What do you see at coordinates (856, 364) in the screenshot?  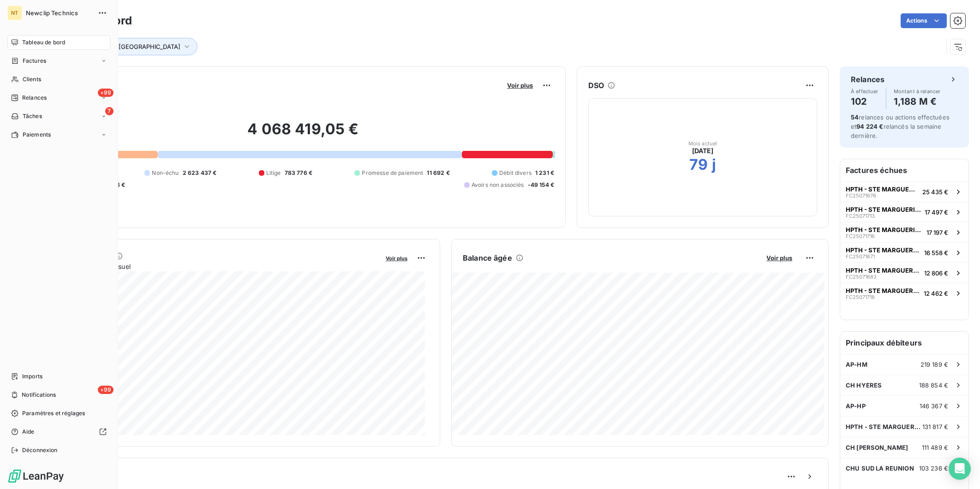 I see `span: AP-HM` at bounding box center [856, 364].